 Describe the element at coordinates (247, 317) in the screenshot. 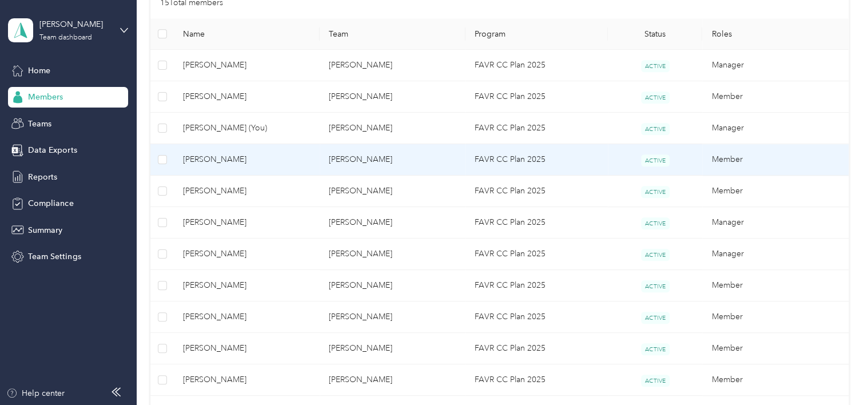

I see `td: Adam M. Noda` at that location.